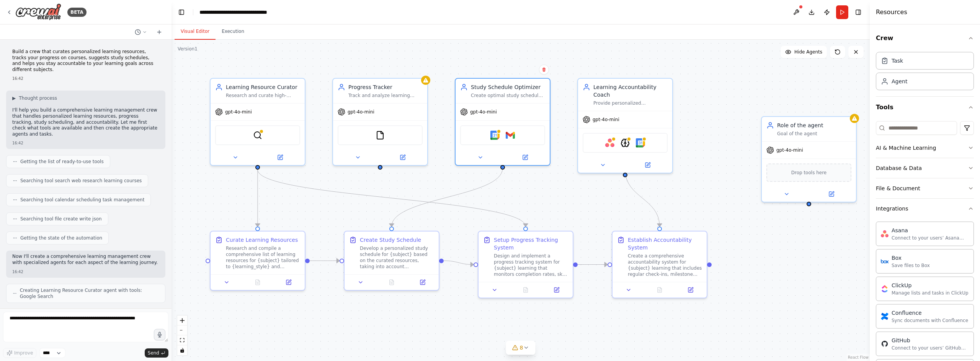 The width and height of the screenshot is (980, 361). I want to click on img: Box, so click(884, 262).